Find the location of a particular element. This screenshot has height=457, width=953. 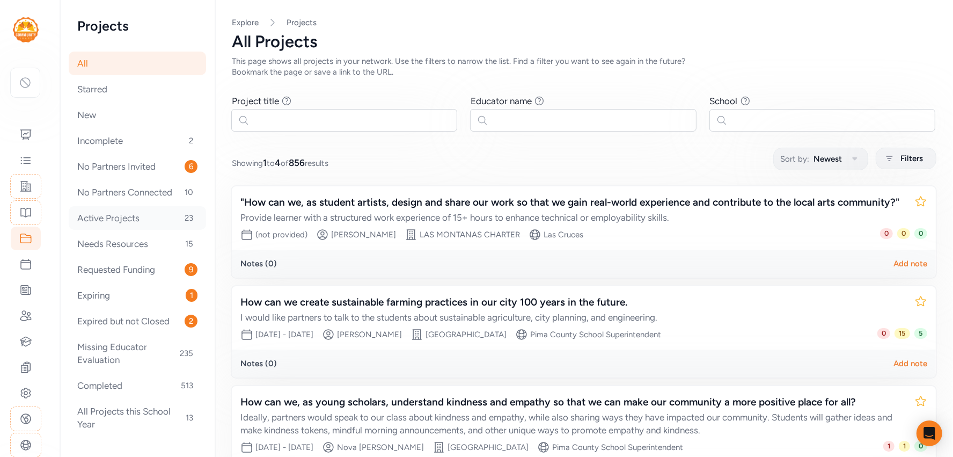

div: "How can we, as student artists, design and share our work so that we gain real-world experience ... is located at coordinates (573, 202).